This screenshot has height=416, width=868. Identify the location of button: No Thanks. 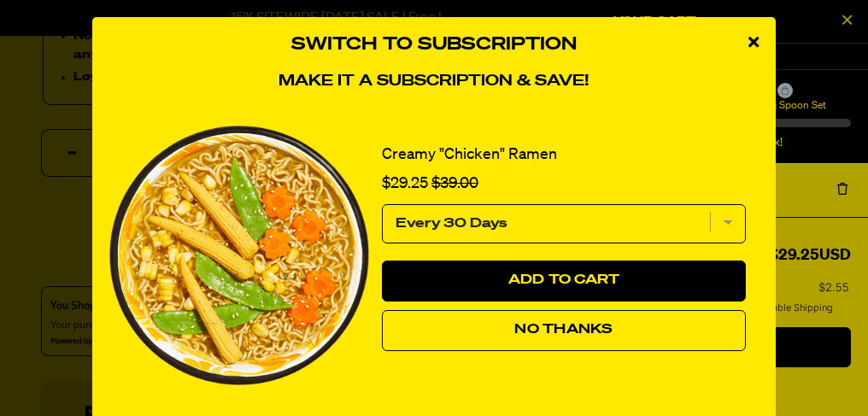
(564, 330).